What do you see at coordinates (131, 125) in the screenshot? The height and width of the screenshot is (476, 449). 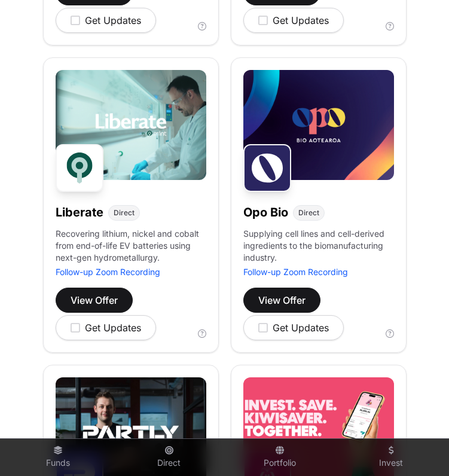 I see `img: Liberate-Banner.jpg` at bounding box center [131, 125].